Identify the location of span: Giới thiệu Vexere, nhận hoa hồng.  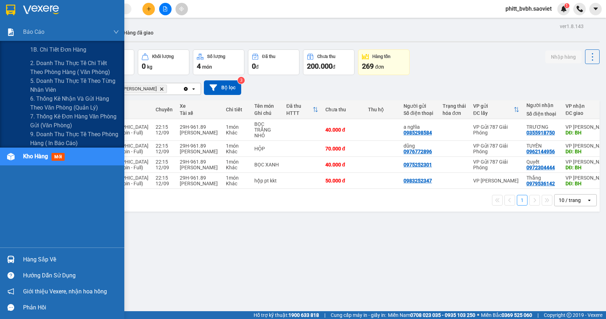
(65, 291).